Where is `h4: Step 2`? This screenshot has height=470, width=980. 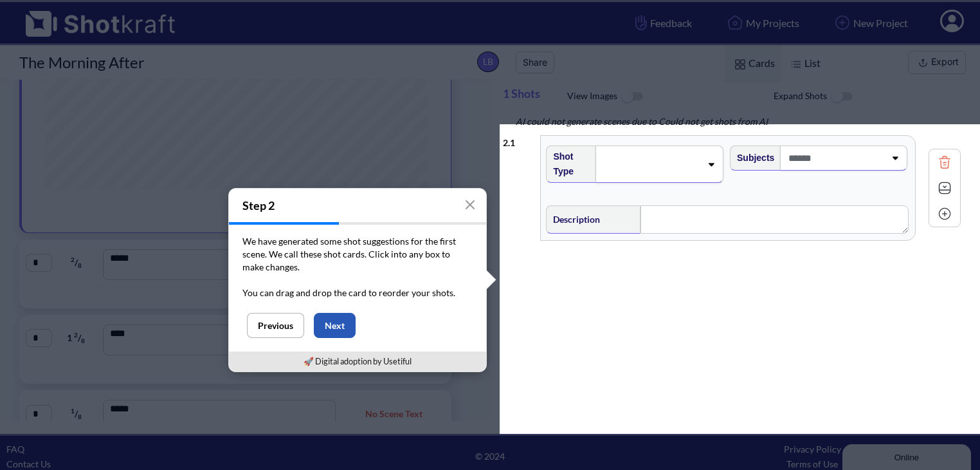 h4: Step 2 is located at coordinates (358, 206).